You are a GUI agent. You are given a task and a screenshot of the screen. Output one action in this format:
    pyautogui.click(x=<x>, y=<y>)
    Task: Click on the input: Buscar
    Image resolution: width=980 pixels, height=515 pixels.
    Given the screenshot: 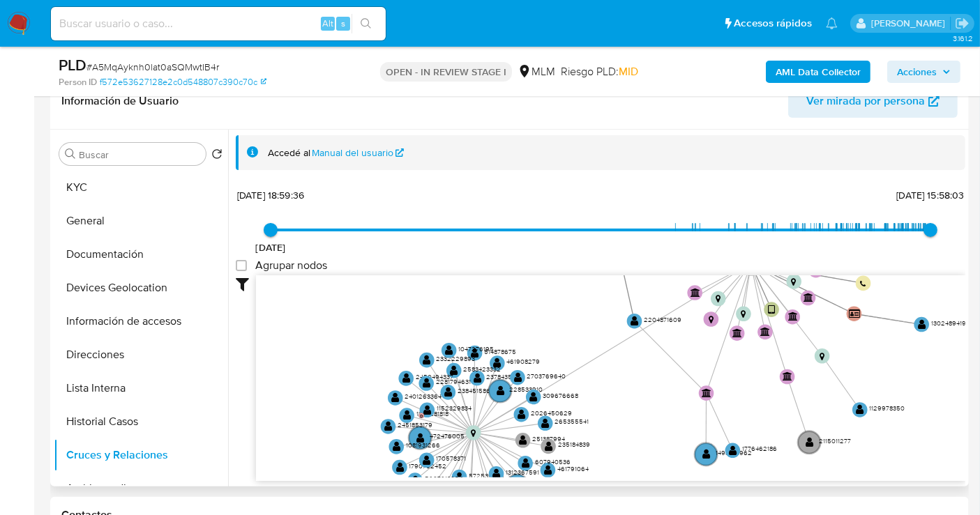 What is the action you would take?
    pyautogui.click(x=139, y=155)
    